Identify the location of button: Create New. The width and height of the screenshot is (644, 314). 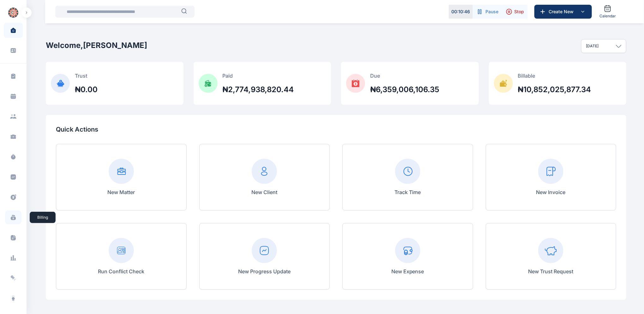
(563, 12).